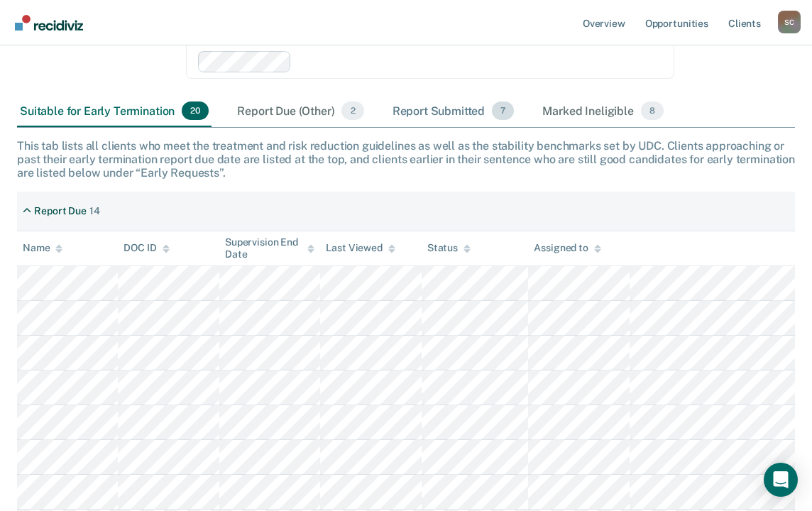 This screenshot has height=511, width=812. What do you see at coordinates (61, 211) in the screenshot?
I see `div: Report Due14` at bounding box center [61, 211].